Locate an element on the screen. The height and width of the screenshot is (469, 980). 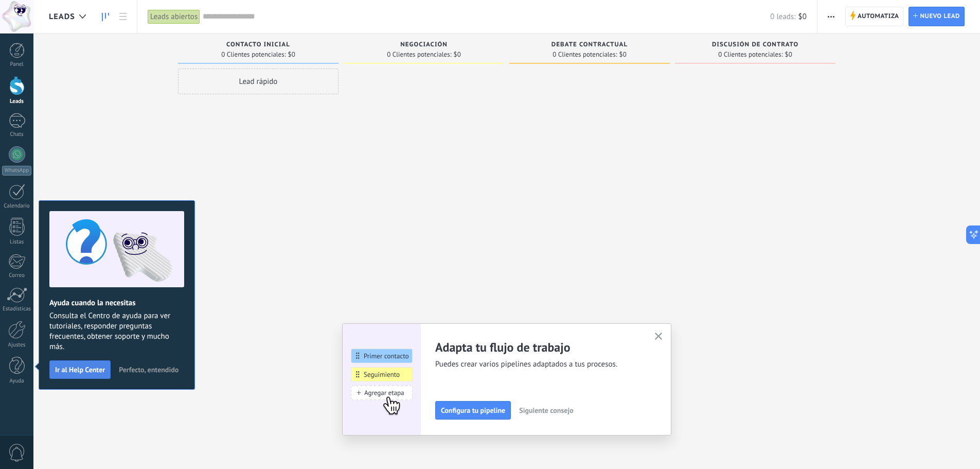
h2: Ayuda cuando la necesitas is located at coordinates (117, 303).